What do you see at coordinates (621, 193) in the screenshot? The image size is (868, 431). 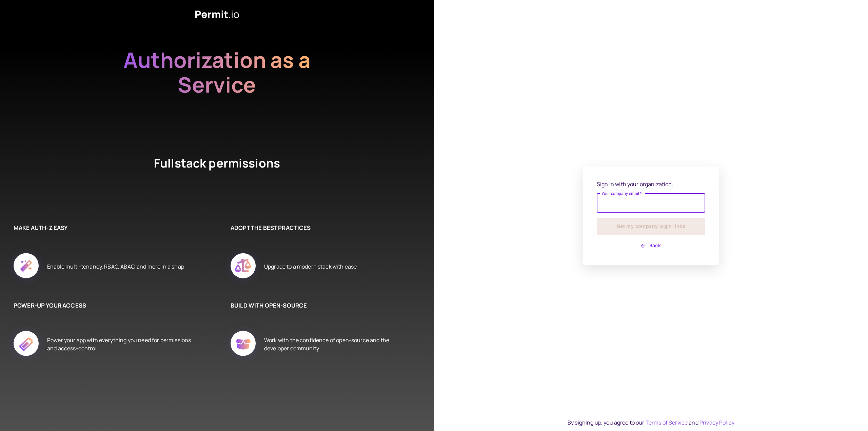 I see `label: Your company email` at bounding box center [621, 193].